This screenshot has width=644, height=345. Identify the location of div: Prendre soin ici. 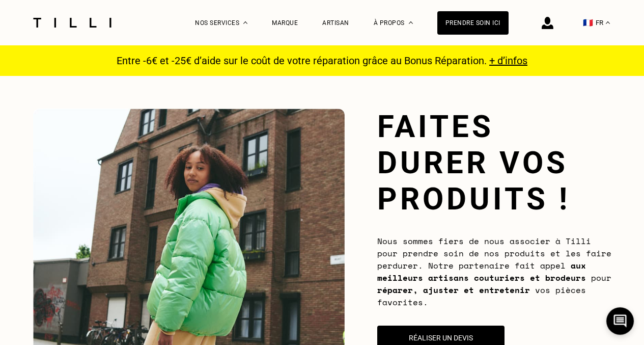
(473, 23).